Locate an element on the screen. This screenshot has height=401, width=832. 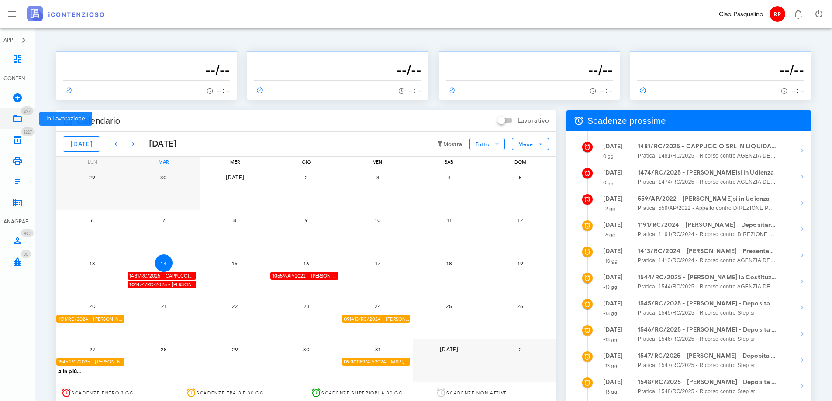
span: 15 is located at coordinates (235, 263).